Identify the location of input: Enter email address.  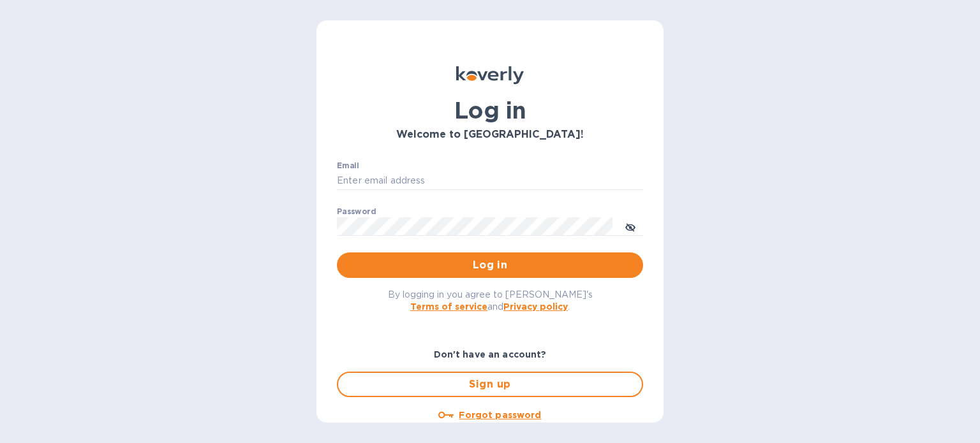
(490, 181).